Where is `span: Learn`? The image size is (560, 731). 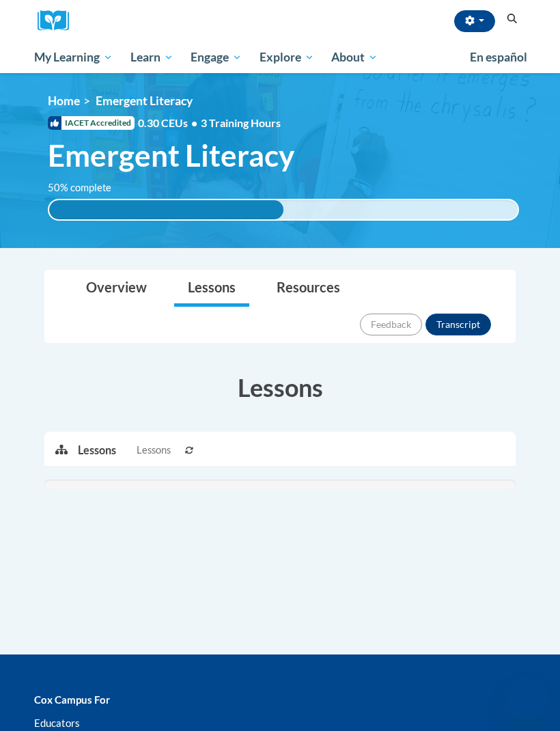
span: Learn is located at coordinates (151, 58).